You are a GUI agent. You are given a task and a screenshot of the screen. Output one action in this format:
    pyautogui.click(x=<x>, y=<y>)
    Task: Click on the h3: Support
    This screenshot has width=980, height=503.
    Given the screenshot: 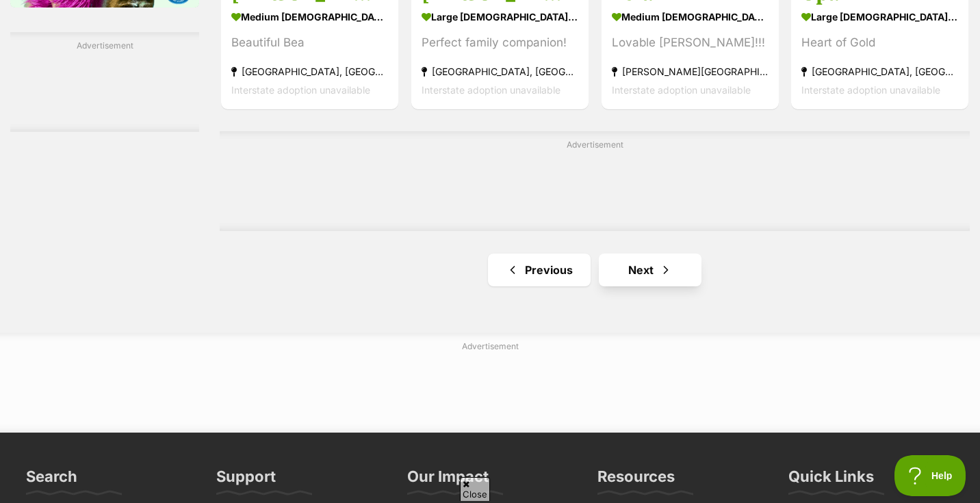 What is the action you would take?
    pyautogui.click(x=246, y=480)
    